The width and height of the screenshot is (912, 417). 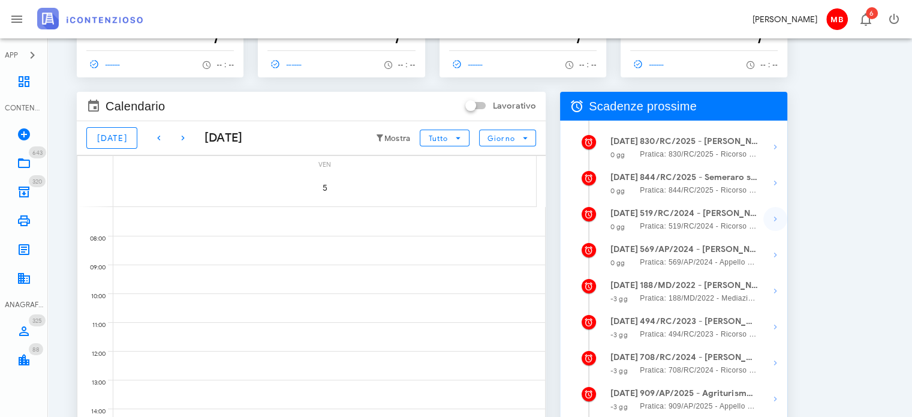 What do you see at coordinates (24, 108) in the screenshot?
I see `div: CONTENZIOSO` at bounding box center [24, 108].